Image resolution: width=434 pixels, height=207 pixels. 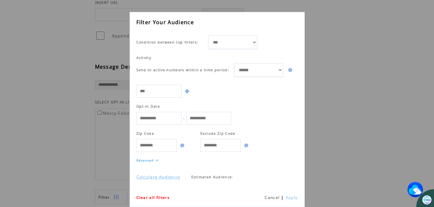 I want to click on span: Zip Code, so click(x=145, y=134).